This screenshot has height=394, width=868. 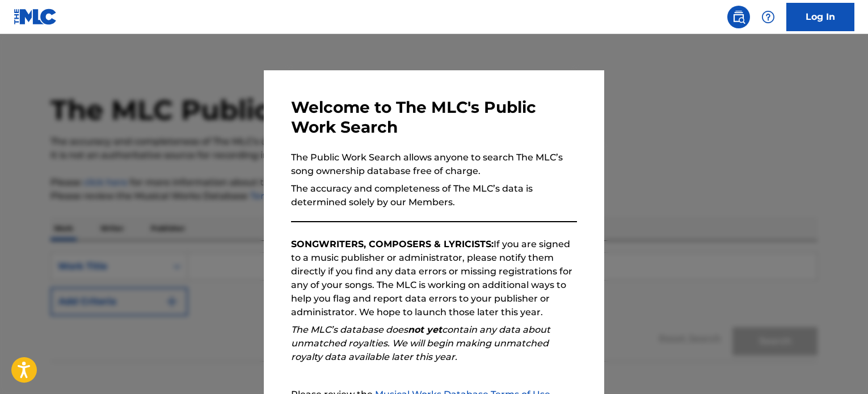 What do you see at coordinates (420, 343) in the screenshot?
I see `em: The MLC’s database does contain any data about unmatched royalties. We will begin making unmatche...` at bounding box center [420, 343].